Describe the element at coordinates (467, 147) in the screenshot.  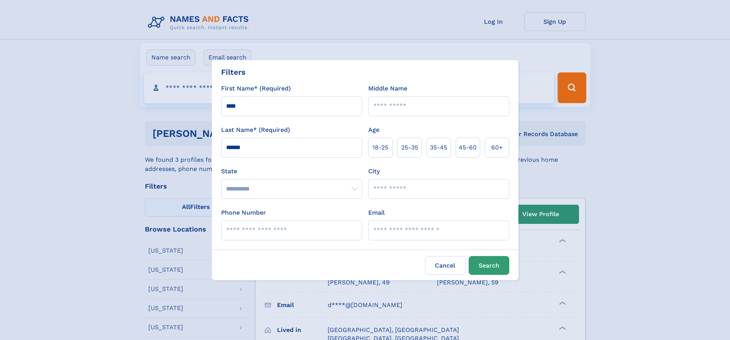
I see `span: 45‑60` at that location.